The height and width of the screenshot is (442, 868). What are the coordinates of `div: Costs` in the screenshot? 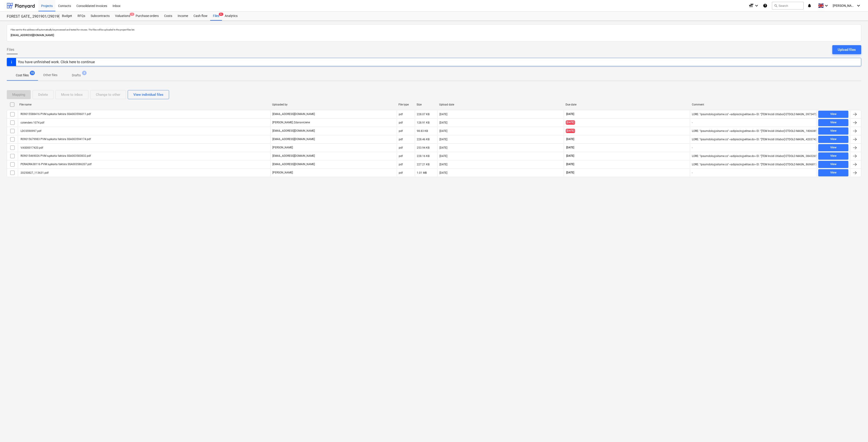 It's located at (168, 16).